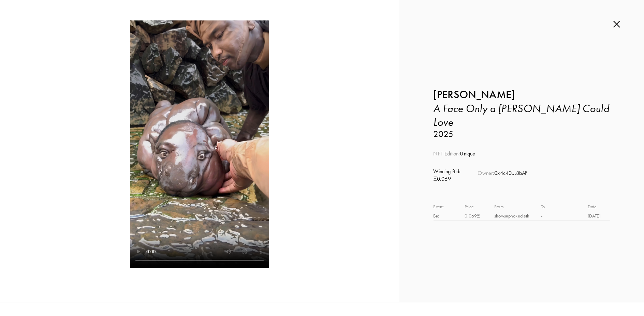 This screenshot has width=644, height=316. What do you see at coordinates (443, 207) in the screenshot?
I see `div: Event` at bounding box center [443, 207].